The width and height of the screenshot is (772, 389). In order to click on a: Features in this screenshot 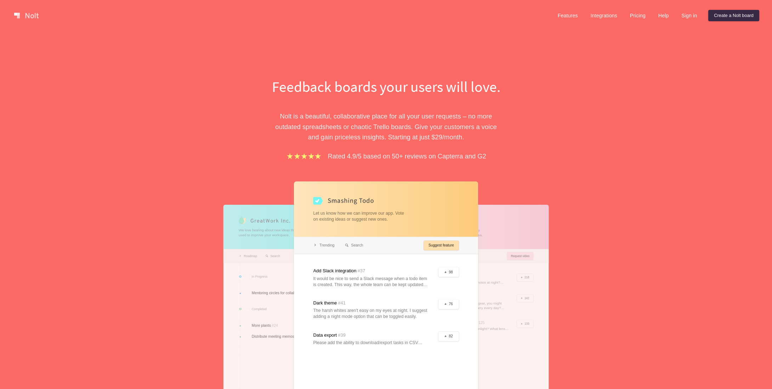, I will do `click(568, 16)`.